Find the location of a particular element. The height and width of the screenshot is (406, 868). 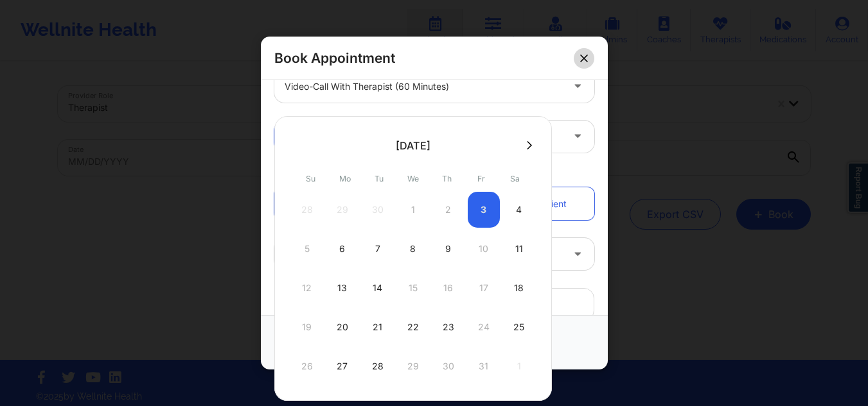

div: Mon Oct 06 2025 is located at coordinates (342, 249).